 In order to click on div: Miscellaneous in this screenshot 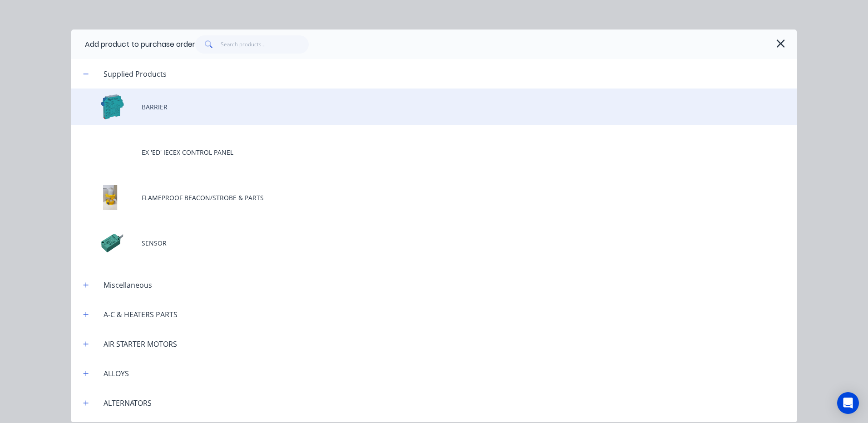, I will do `click(127, 285)`.